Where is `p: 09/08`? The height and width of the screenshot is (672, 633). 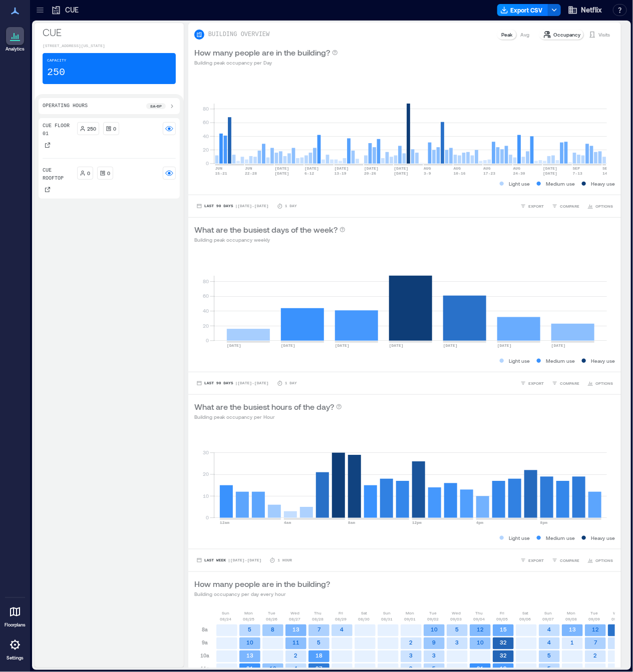 p: 09/08 is located at coordinates (571, 619).